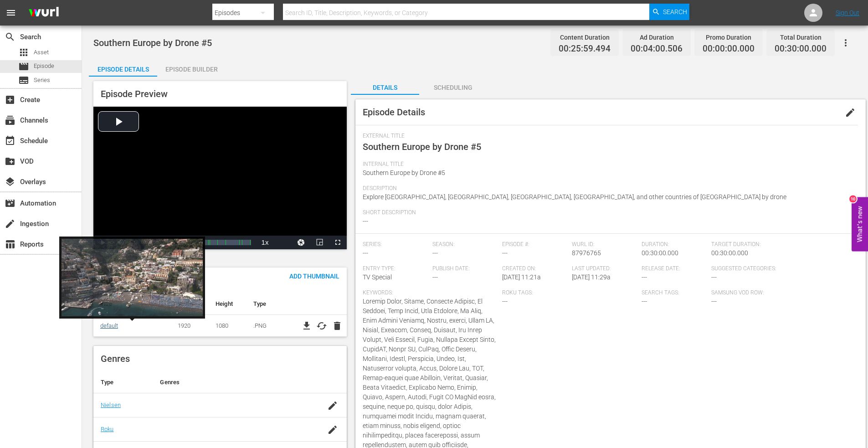 The width and height of the screenshot is (868, 448). I want to click on td: .PNG, so click(271, 326).